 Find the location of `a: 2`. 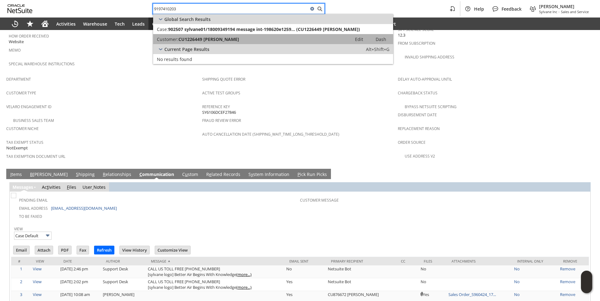

a: 2 is located at coordinates (21, 282).